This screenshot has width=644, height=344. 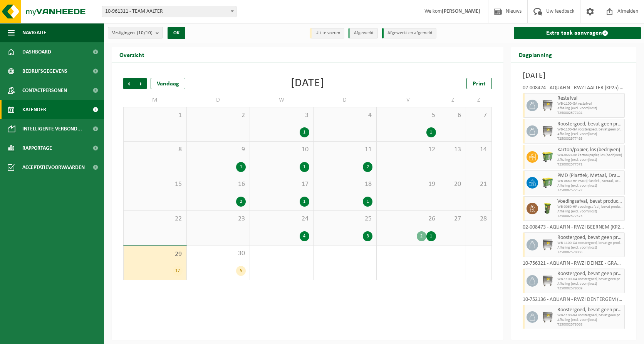 I want to click on span: Contactpersonen, so click(x=45, y=90).